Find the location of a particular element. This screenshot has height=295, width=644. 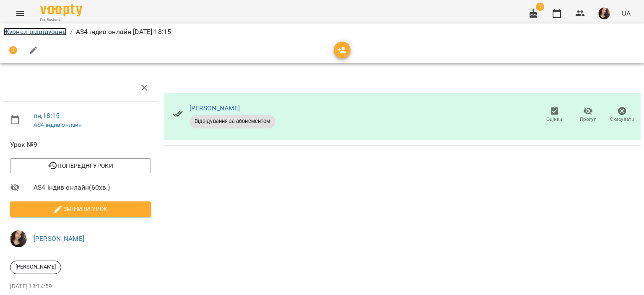

span: 1 is located at coordinates (540, 7).